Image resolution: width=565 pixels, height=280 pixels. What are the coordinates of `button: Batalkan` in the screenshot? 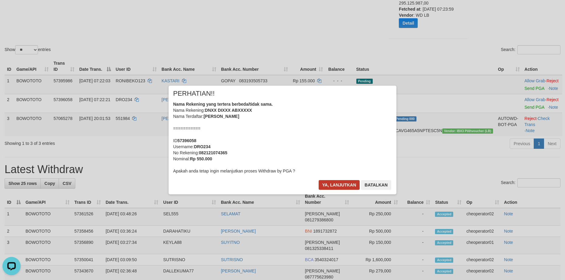 It's located at (376, 185).